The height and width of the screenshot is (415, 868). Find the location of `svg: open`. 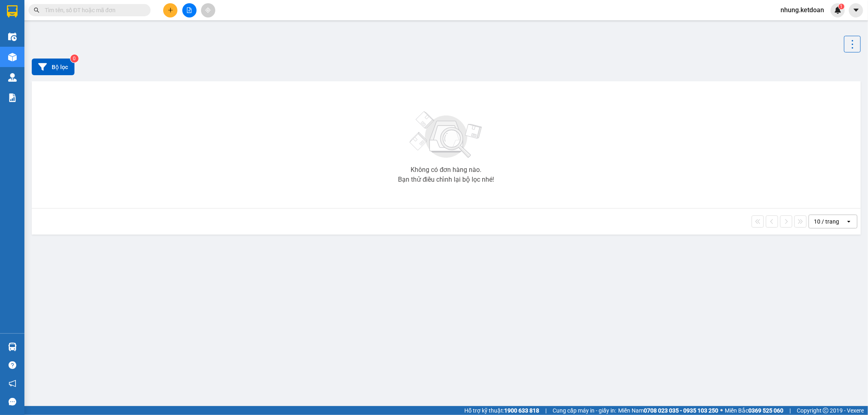

svg: open is located at coordinates (849, 221).